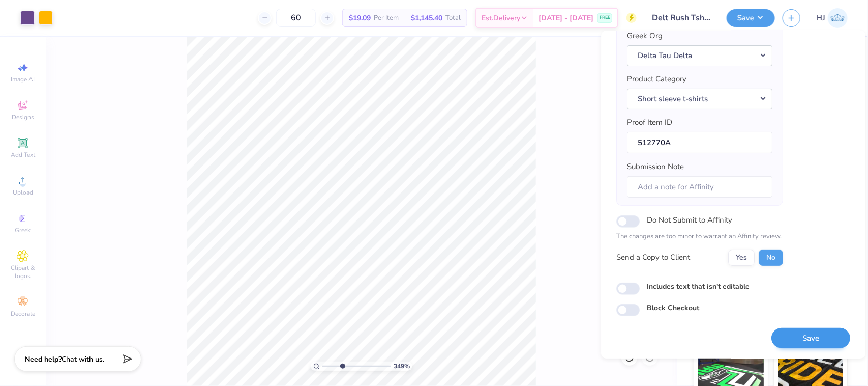 This screenshot has height=386, width=868. I want to click on label: Includes text that isn't editable, so click(699, 286).